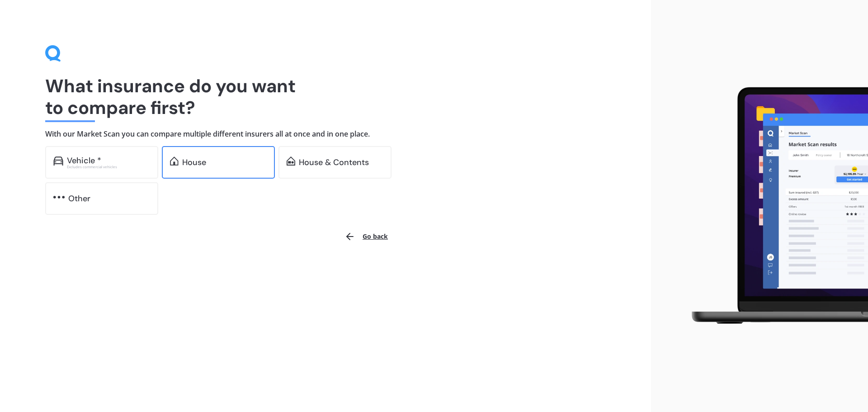 Image resolution: width=868 pixels, height=412 pixels. I want to click on div: House & Contents, so click(333, 162).